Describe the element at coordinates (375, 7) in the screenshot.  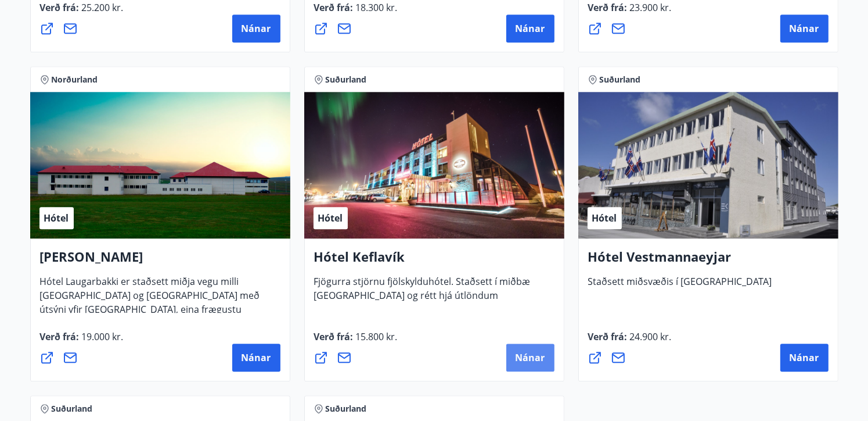
I see `span: 18.300 kr.` at that location.